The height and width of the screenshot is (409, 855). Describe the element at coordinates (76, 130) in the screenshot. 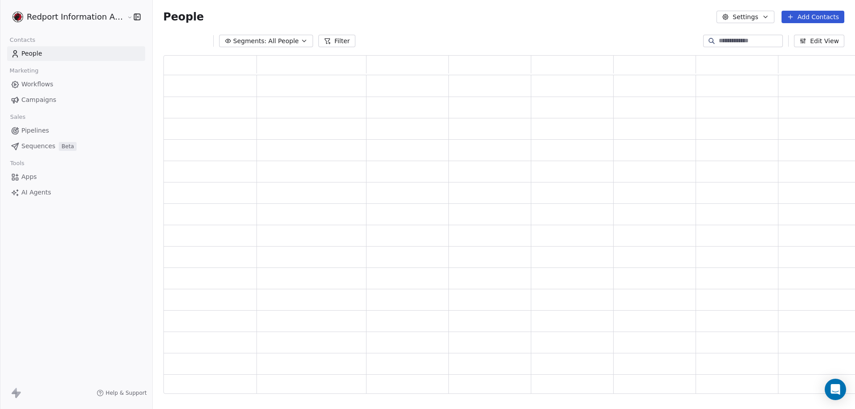

I see `a: Pipelines` at that location.